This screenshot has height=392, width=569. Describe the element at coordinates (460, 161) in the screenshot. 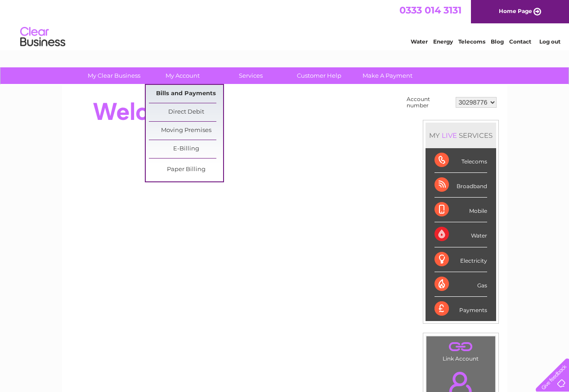

I see `div: Telecoms` at that location.